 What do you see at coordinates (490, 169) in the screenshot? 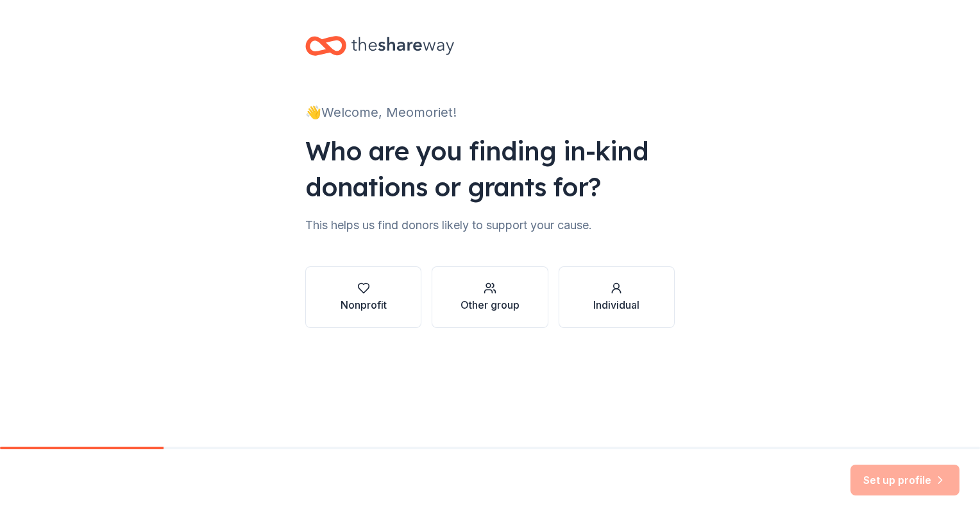
I see `div: Who are you finding in-kind donations or grants for?` at bounding box center [490, 169].